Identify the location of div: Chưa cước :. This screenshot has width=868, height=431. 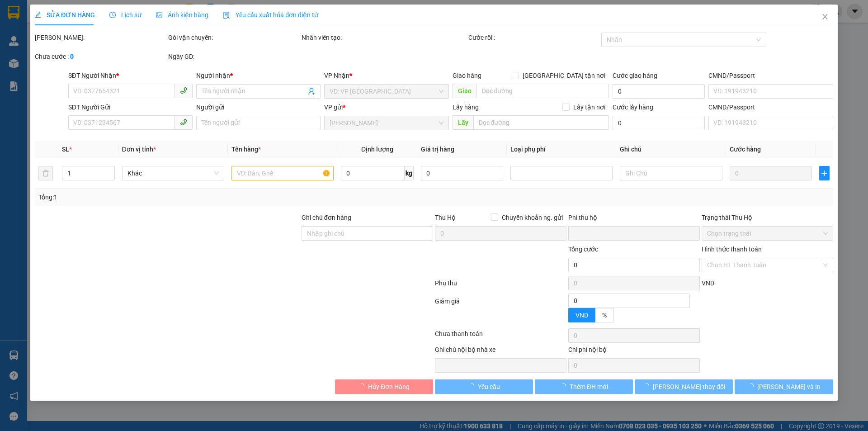
(100, 56).